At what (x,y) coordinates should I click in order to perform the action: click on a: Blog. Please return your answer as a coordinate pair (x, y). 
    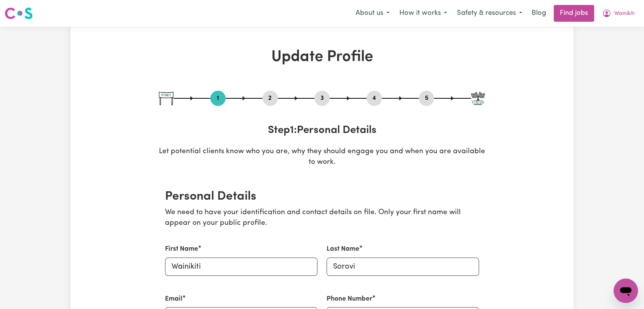
    Looking at the image, I should click on (539, 14).